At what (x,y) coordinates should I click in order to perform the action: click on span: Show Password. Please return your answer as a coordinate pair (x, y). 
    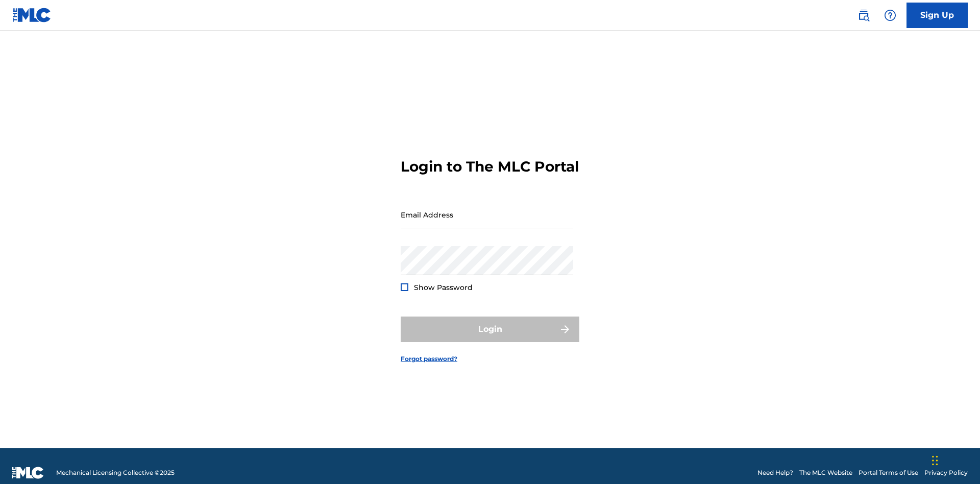
    Looking at the image, I should click on (443, 287).